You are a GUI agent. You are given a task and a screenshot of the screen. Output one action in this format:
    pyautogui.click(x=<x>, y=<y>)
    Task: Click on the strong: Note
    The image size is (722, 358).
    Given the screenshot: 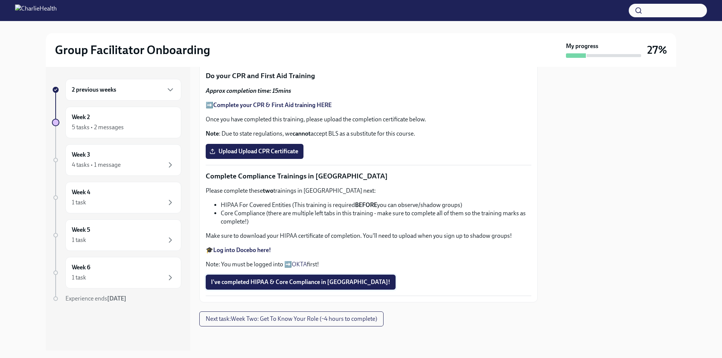 What is the action you would take?
    pyautogui.click(x=212, y=133)
    